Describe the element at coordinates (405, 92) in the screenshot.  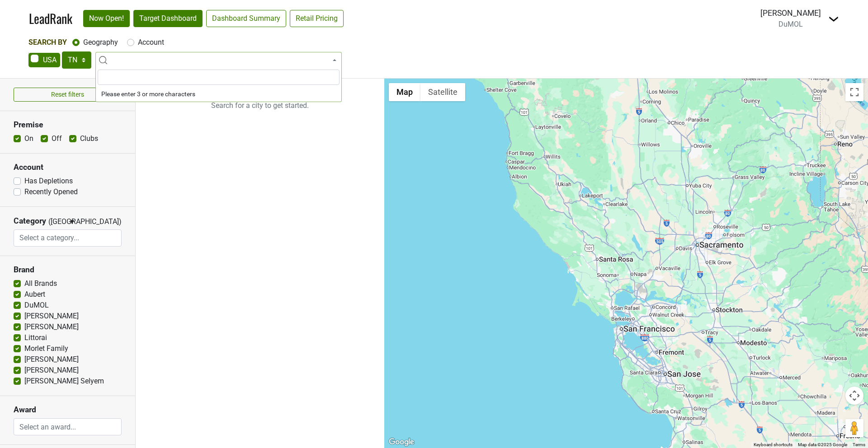
I see `button: Show street map` at that location.